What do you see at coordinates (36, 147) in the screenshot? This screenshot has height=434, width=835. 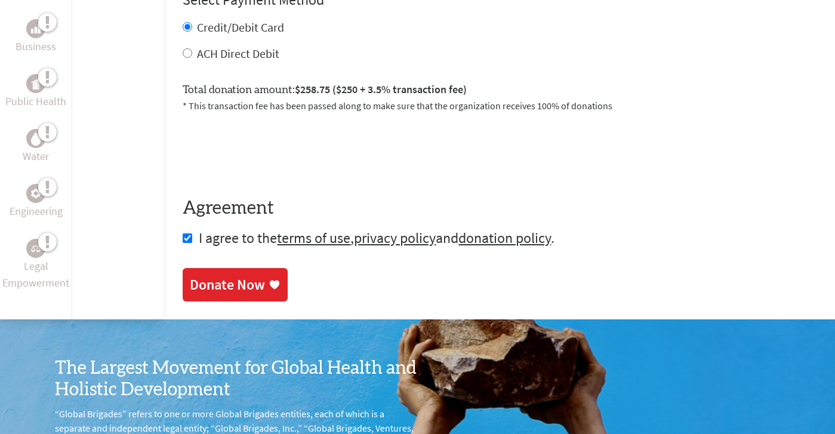 I see `a: WaterWater` at bounding box center [36, 147].